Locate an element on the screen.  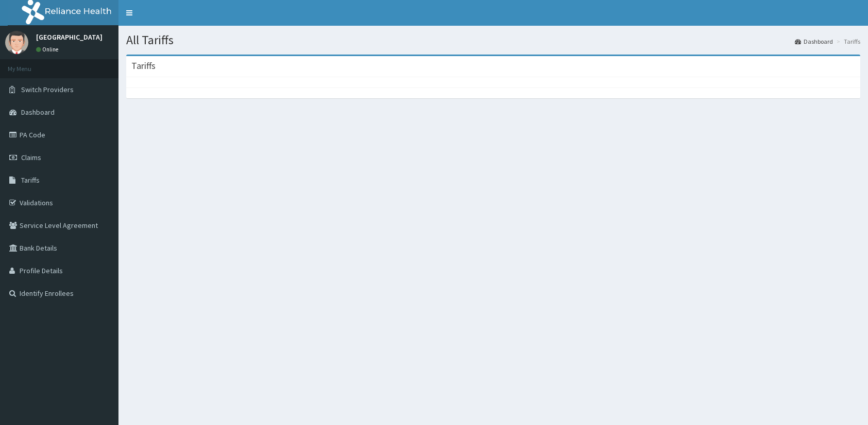
span: Switch Providers is located at coordinates (47, 89).